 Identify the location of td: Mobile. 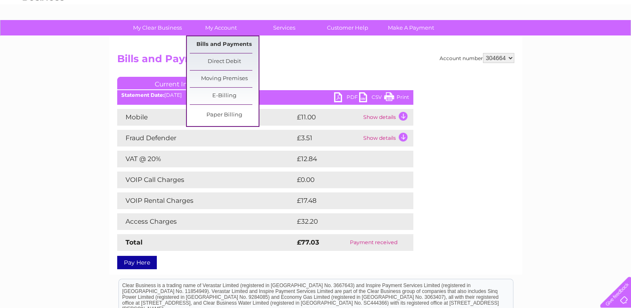
(206, 117).